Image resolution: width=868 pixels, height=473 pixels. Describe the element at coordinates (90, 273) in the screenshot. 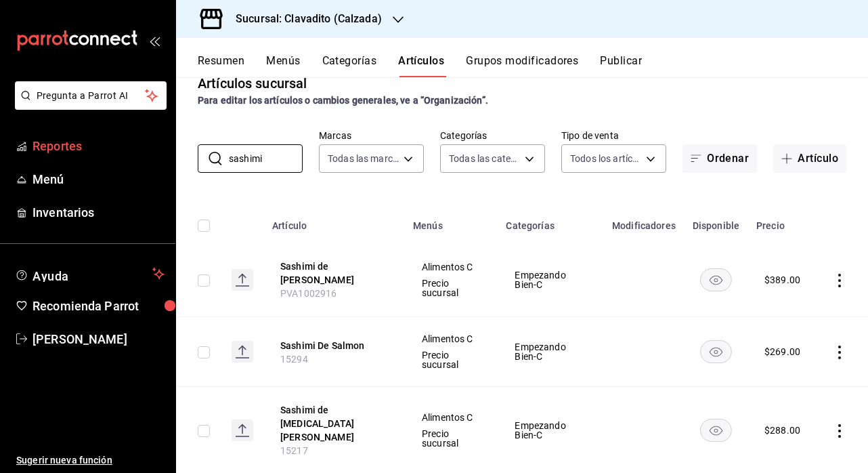

I see `span: Ayuda` at that location.